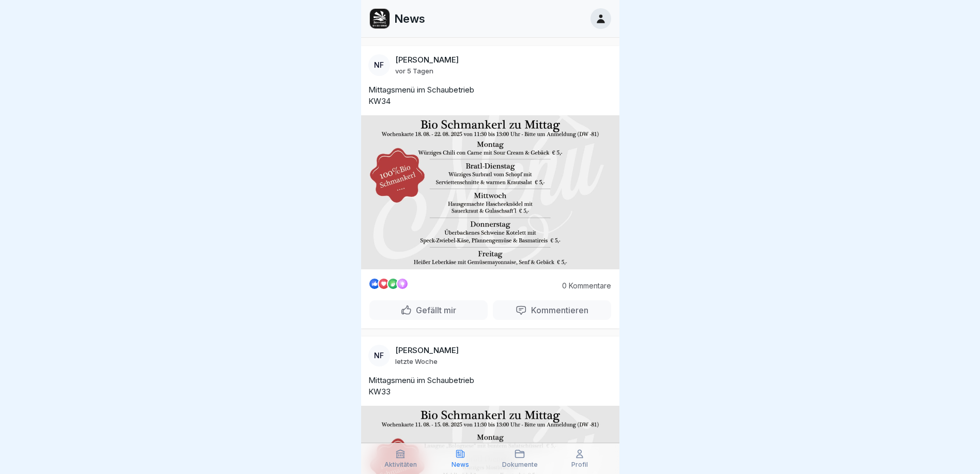 This screenshot has height=474, width=980. Describe the element at coordinates (434, 310) in the screenshot. I see `p: Gefällt mir` at that location.